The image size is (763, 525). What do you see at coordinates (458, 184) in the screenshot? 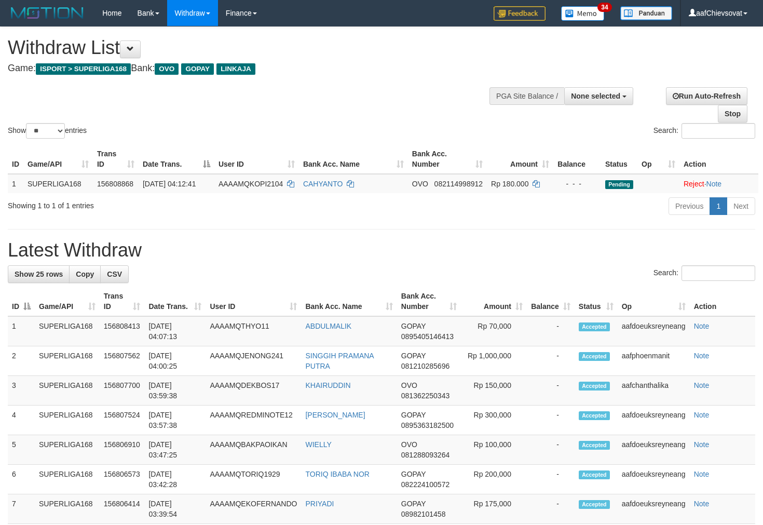
I see `span: Copy 082114998912 to clipboard` at bounding box center [458, 184].